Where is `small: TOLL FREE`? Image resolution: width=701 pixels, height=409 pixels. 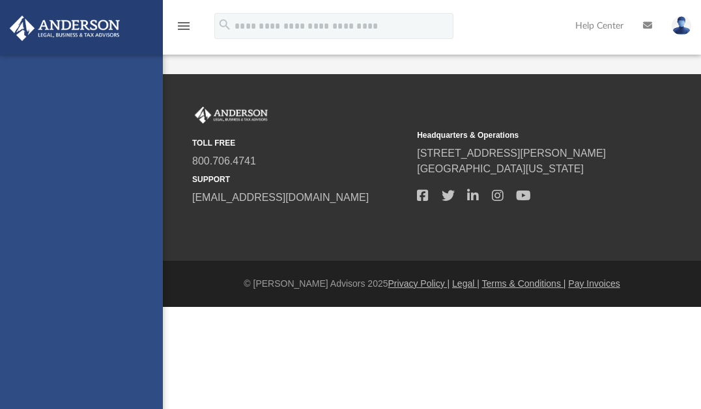
small: TOLL FREE is located at coordinates (299, 143).